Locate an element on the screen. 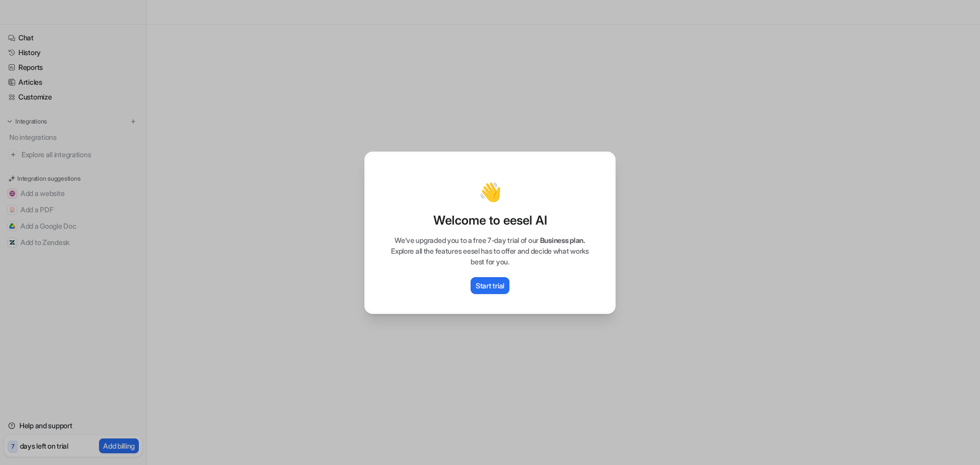 The width and height of the screenshot is (980, 465). p: Explore all the features eesel has to offer and decide what works best for you. is located at coordinates (490, 256).